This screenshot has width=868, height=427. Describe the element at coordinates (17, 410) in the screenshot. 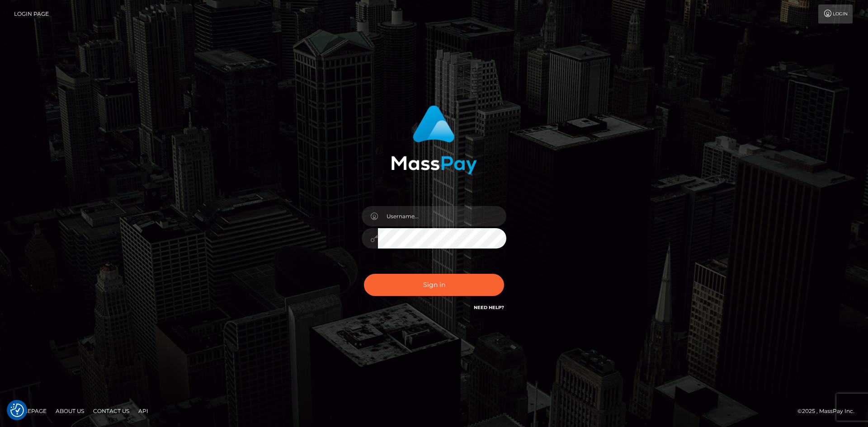

I see `button: Consent Preferences` at that location.